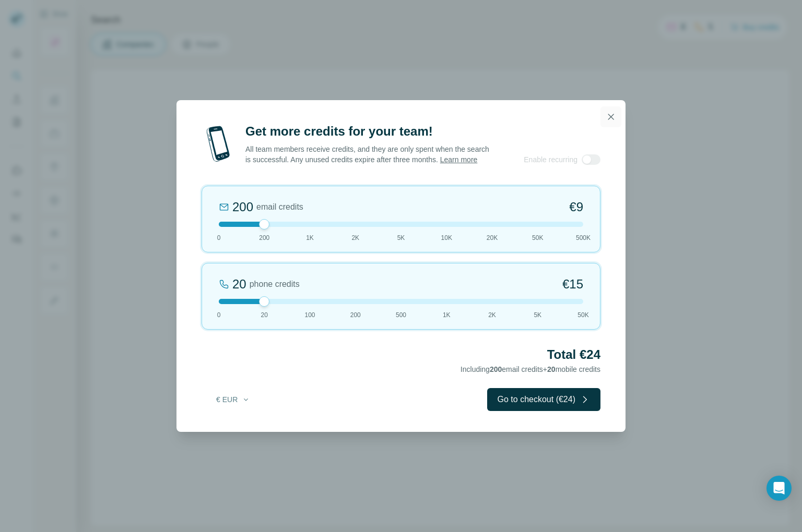  What do you see at coordinates (401, 355) in the screenshot?
I see `h2: Total €24` at bounding box center [401, 355].